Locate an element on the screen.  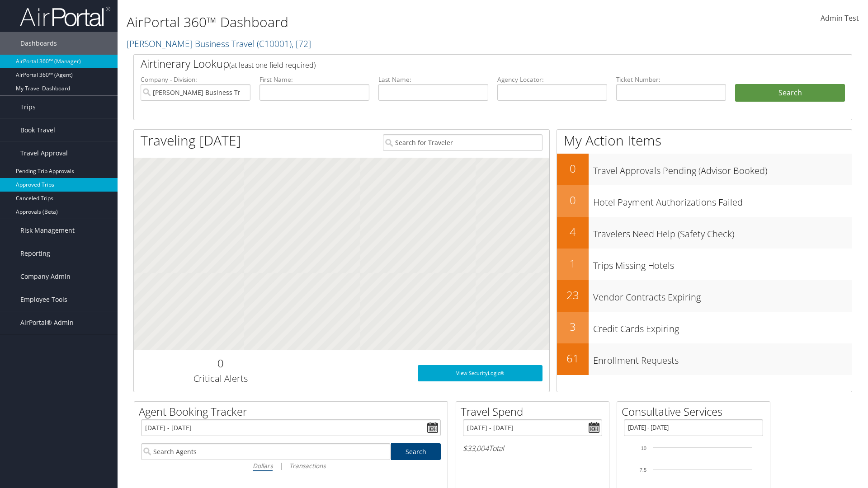
h3: Travelers Need Help (Safety Check) is located at coordinates (722, 232).